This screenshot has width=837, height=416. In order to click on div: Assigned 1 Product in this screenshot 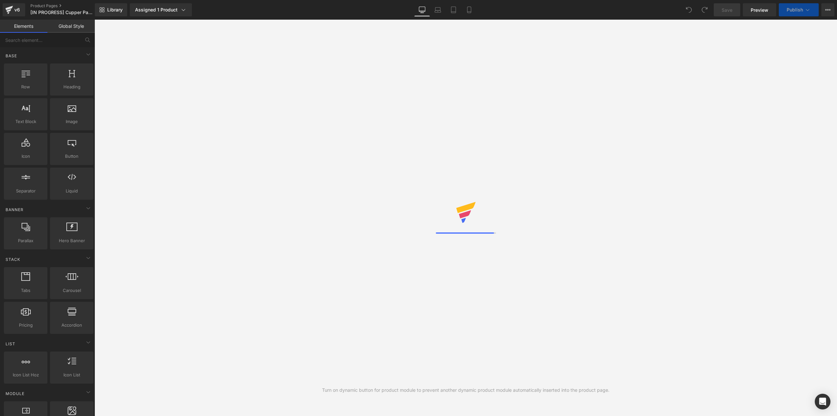, I will do `click(161, 10)`.